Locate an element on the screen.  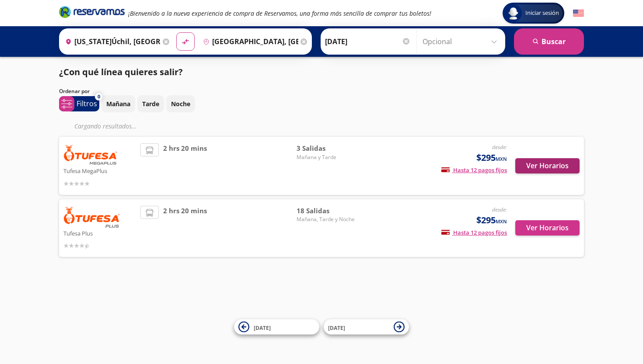
span: Iniciar sesión is located at coordinates (542, 13).